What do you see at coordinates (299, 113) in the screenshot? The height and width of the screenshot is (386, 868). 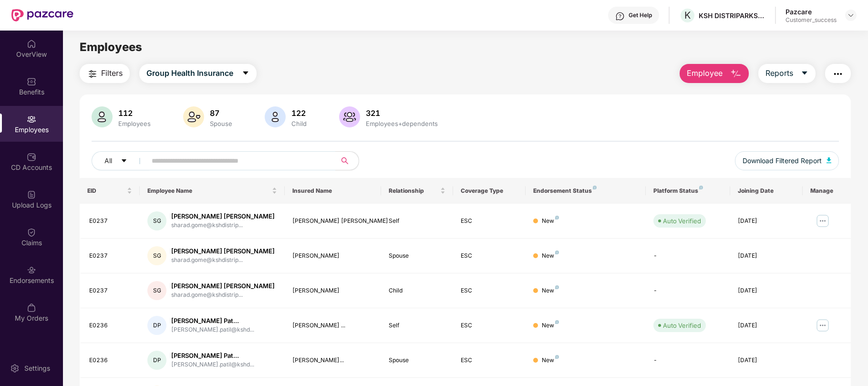 I see `div: 122` at bounding box center [299, 113].